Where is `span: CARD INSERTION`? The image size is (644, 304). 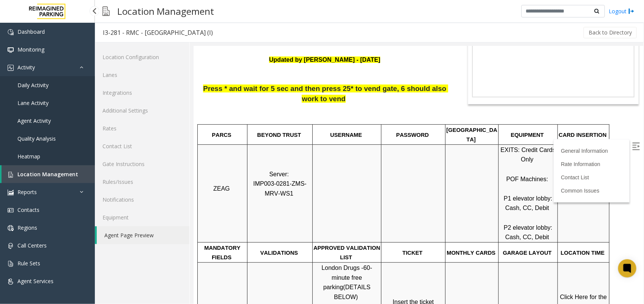 span: CARD INSERTION is located at coordinates (389, 89).